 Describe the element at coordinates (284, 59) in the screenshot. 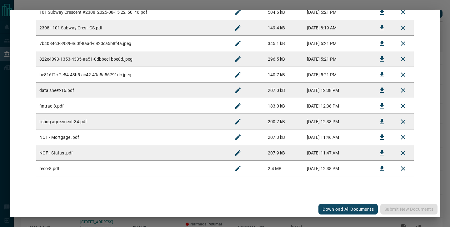

I see `td: 296.5 kB` at that location.